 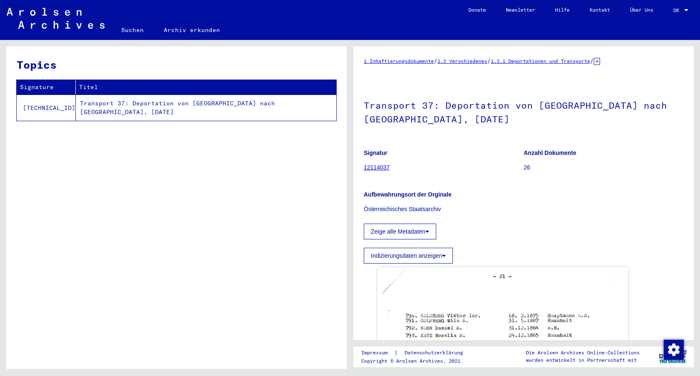 I want to click on b: Signatur, so click(x=375, y=153).